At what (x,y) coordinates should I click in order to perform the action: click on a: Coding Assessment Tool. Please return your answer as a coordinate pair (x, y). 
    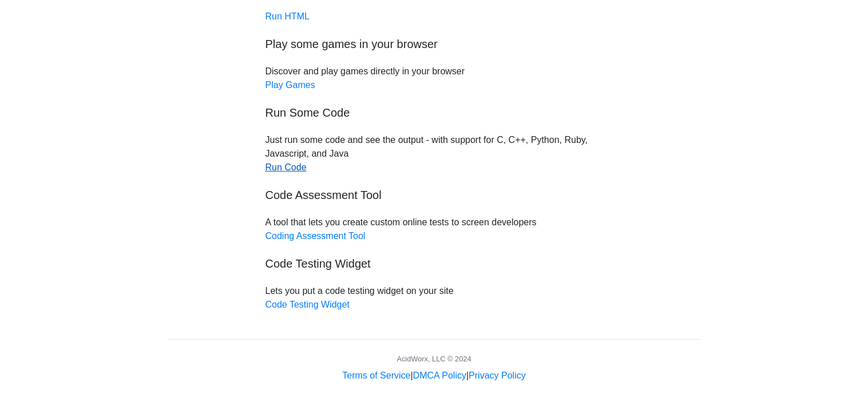
    Looking at the image, I should click on (315, 236).